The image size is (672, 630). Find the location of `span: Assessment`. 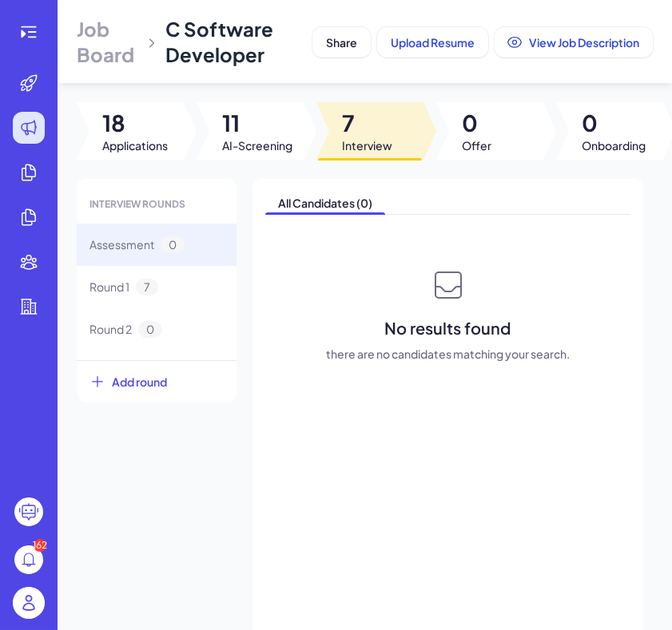

span: Assessment is located at coordinates (121, 245).